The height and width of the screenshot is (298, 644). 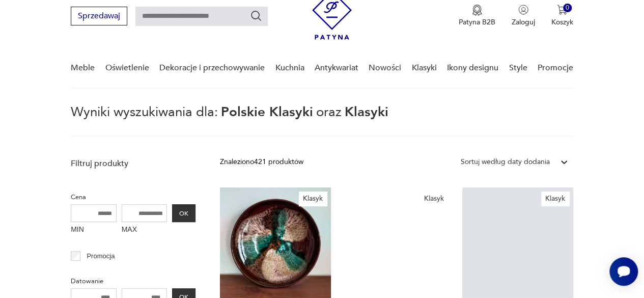 What do you see at coordinates (562, 22) in the screenshot?
I see `p: Koszyk` at bounding box center [562, 22].